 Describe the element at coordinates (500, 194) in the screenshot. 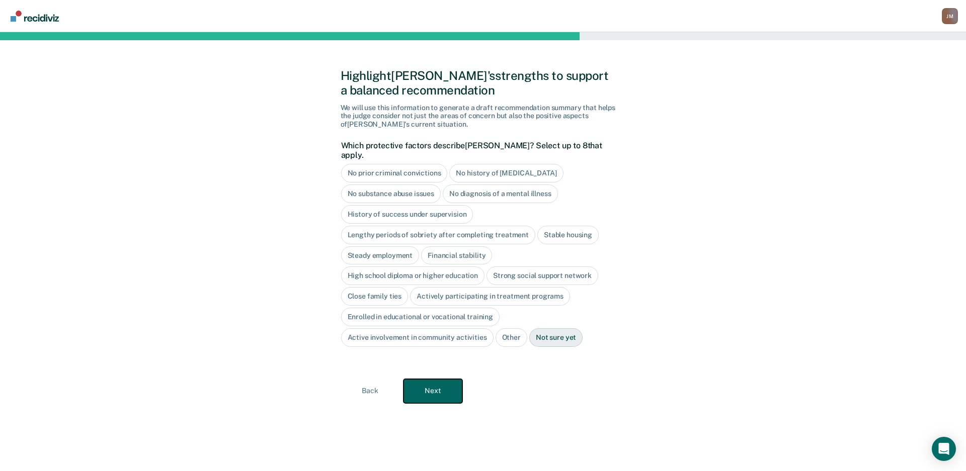

I see `div: No diagnosis of a mental illness` at that location.